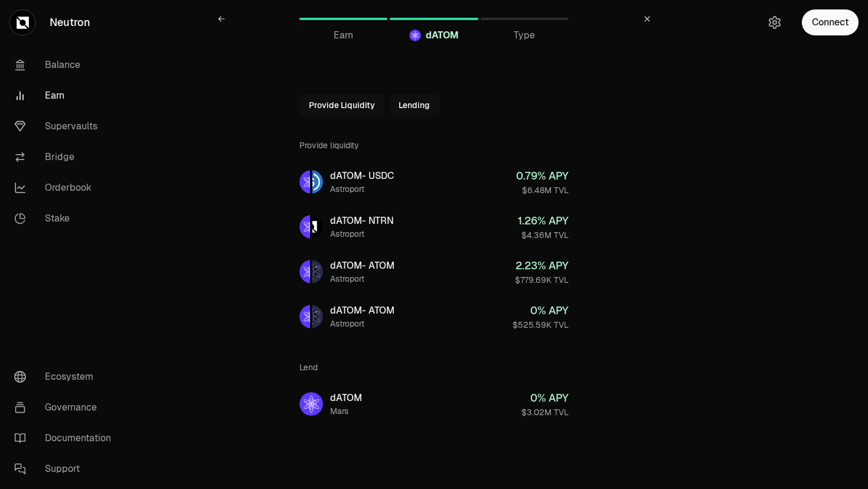  What do you see at coordinates (343, 35) in the screenshot?
I see `span: Earn` at bounding box center [343, 35].